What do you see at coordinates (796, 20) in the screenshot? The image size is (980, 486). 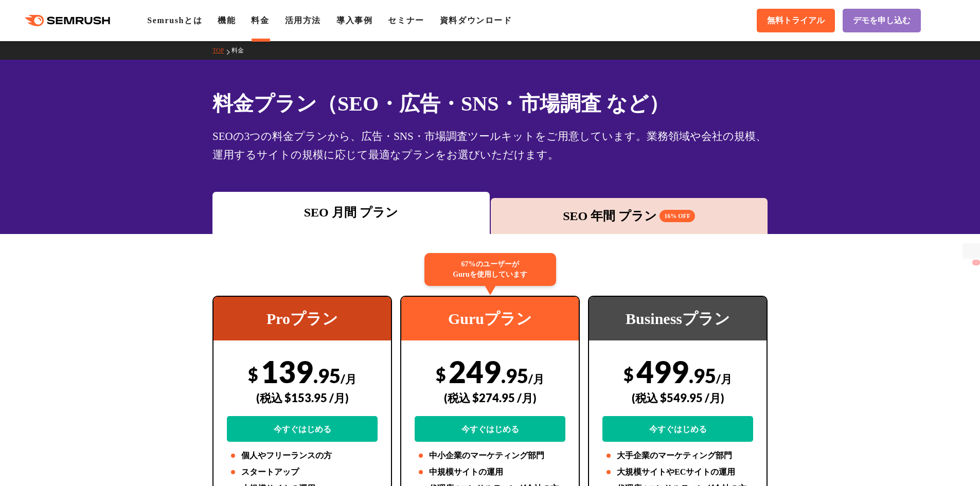 I see `span: 無料トライアル` at bounding box center [796, 20].